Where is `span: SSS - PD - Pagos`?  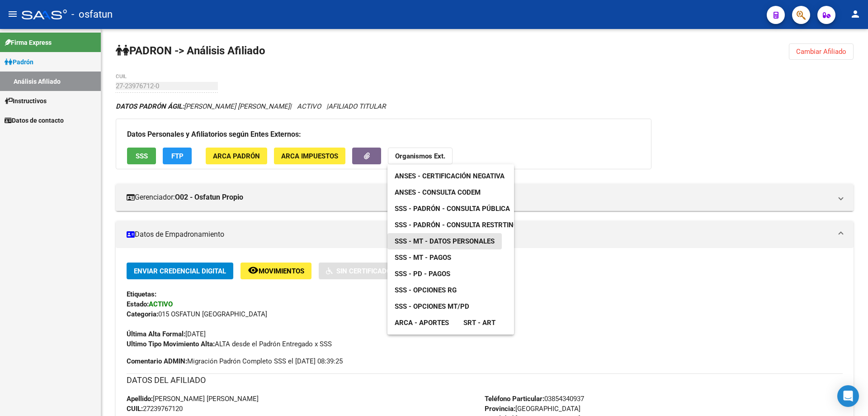 span: SSS - PD - Pagos is located at coordinates (422, 274).